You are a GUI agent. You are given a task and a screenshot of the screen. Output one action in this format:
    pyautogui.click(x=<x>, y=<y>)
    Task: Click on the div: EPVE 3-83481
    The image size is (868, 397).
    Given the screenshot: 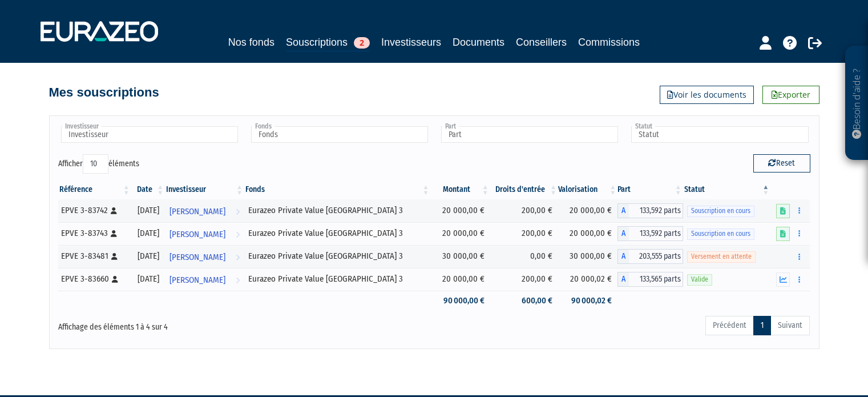 What is the action you would take?
    pyautogui.click(x=94, y=255)
    